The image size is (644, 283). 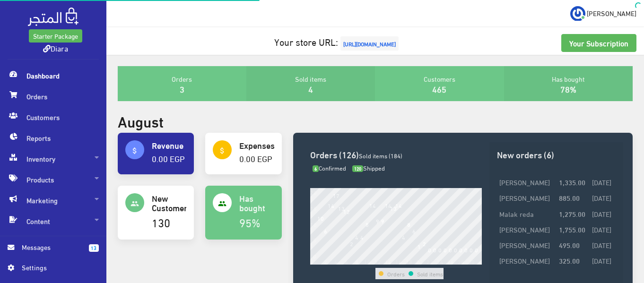 I want to click on div: Customers, so click(x=439, y=84).